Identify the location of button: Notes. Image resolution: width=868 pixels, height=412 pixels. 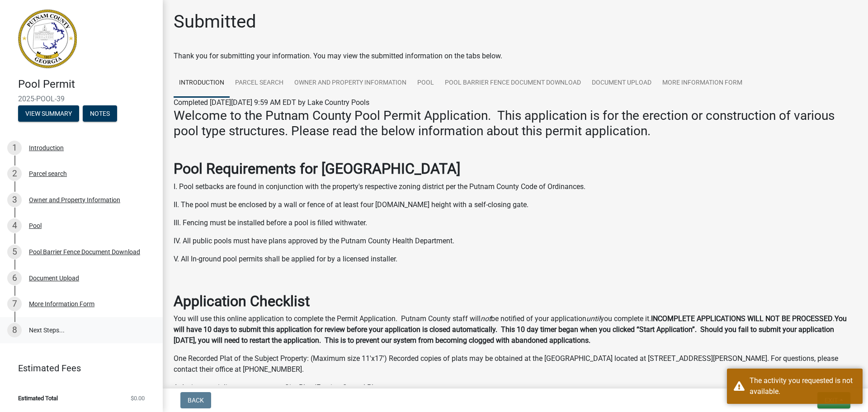
(100, 114).